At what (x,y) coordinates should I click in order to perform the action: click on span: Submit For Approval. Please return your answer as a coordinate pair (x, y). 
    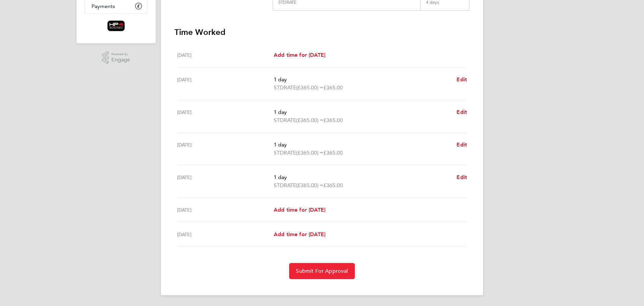
    Looking at the image, I should click on (322, 271).